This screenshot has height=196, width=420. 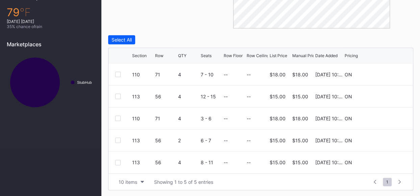 I want to click on div: Select All, so click(x=122, y=40).